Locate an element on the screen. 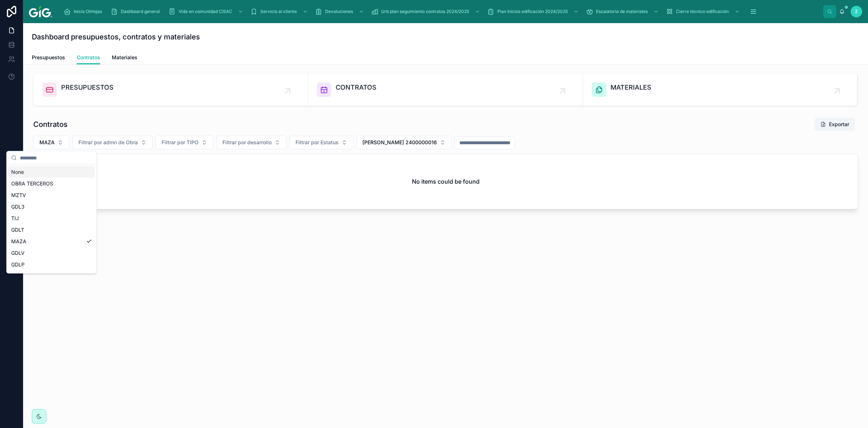  a: Devoluciones is located at coordinates (340, 12).